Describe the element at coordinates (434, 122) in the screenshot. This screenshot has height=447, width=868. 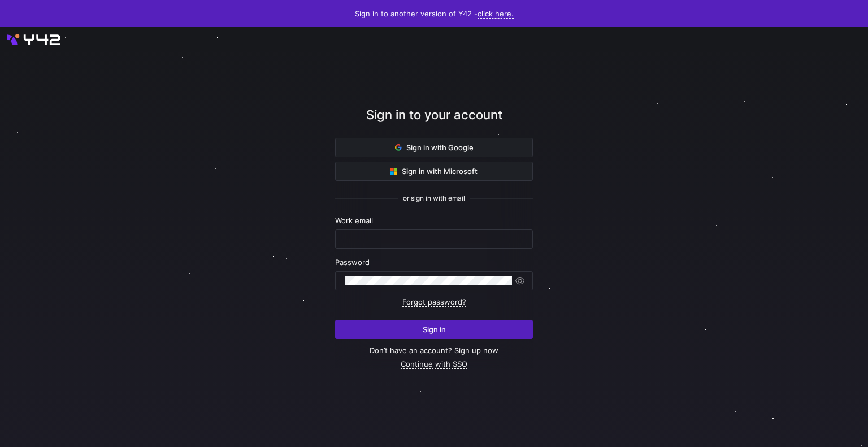
I see `div: Sign in to your account` at that location.